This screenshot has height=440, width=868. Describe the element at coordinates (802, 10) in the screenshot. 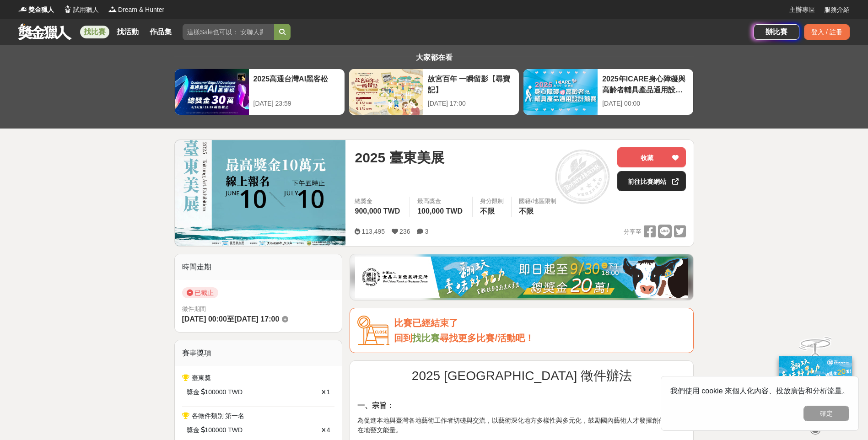

I see `a: 主辦專區` at that location.